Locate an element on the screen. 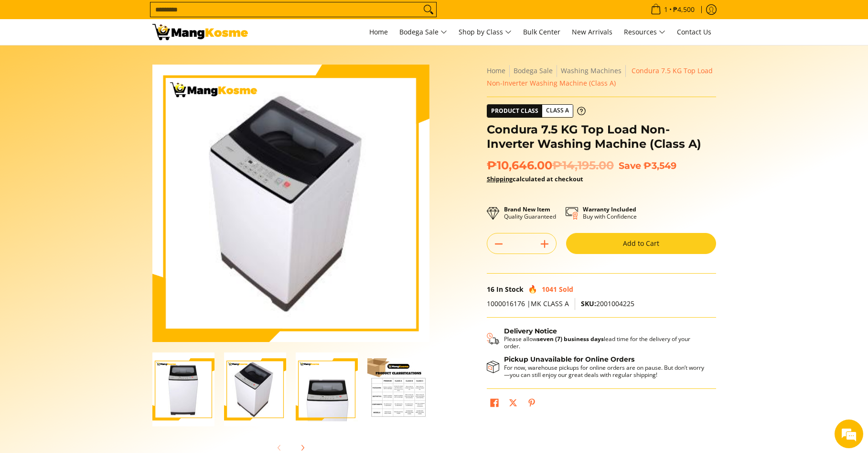 Image resolution: width=868 pixels, height=453 pixels. a: Post on X is located at coordinates (513, 404).